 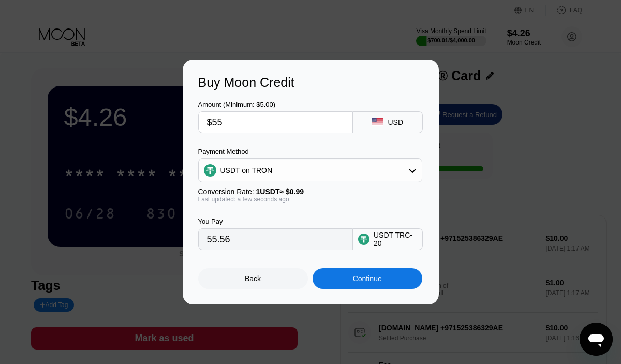 What do you see at coordinates (367, 279) in the screenshot?
I see `div: Continue` at bounding box center [367, 279].